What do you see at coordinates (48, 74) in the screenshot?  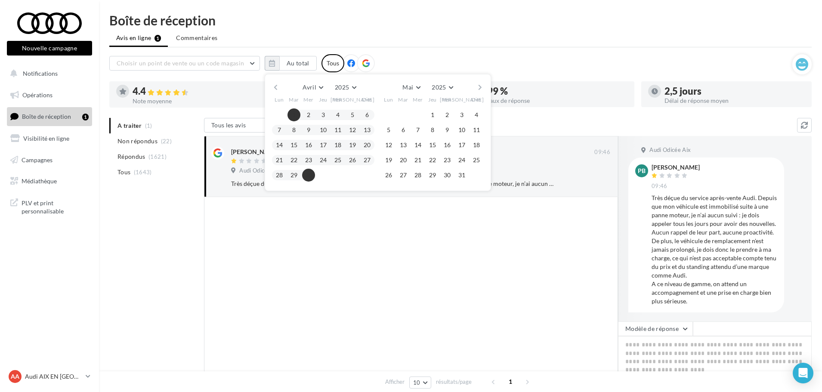 I see `button: Notifications` at bounding box center [48, 74].